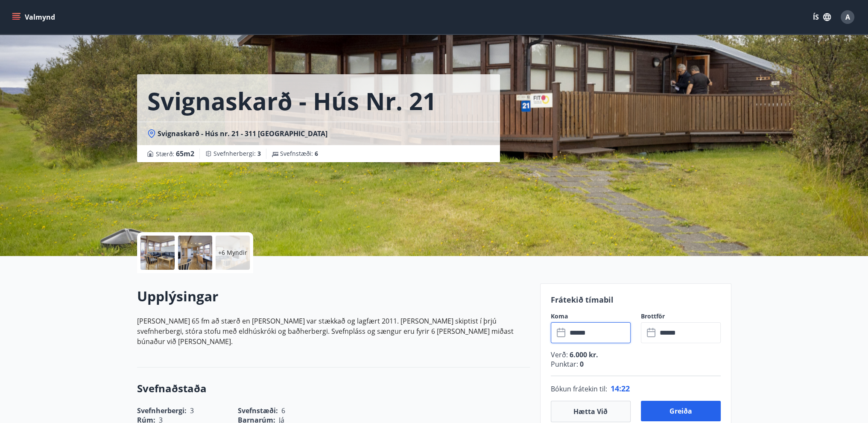 This screenshot has width=868, height=423. What do you see at coordinates (591, 412) in the screenshot?
I see `button: Hætta við` at bounding box center [591, 412].